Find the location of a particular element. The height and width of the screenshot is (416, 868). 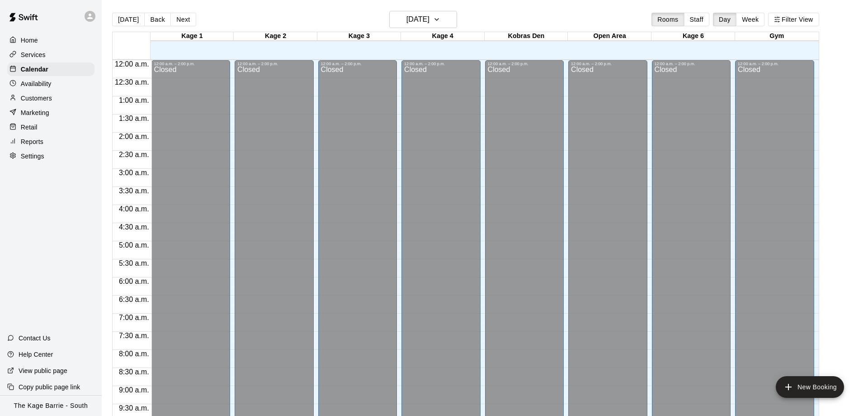

button: Rooms is located at coordinates (668, 19).